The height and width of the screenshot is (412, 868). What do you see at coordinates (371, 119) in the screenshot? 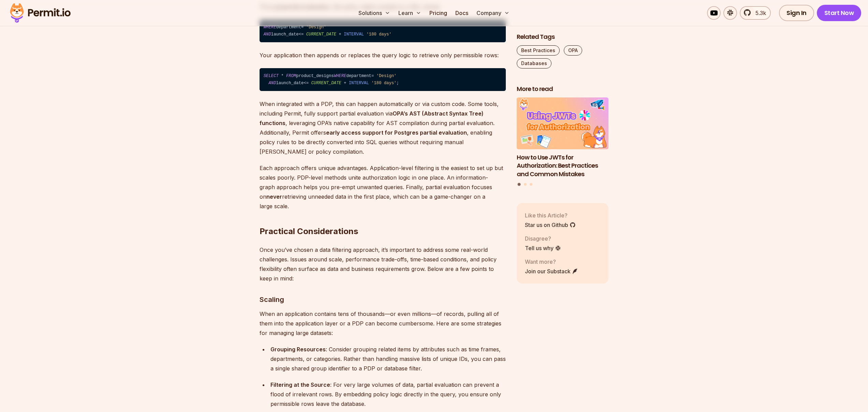
I see `strong: OPA’s AST (Abstract Syntax Tree) functions` at bounding box center [371, 119].